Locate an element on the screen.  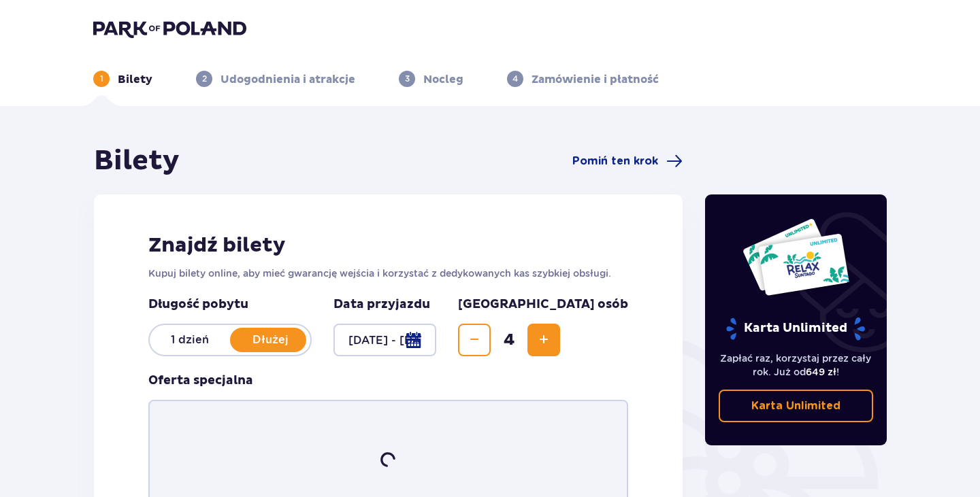
span: 4 is located at coordinates (509, 340).